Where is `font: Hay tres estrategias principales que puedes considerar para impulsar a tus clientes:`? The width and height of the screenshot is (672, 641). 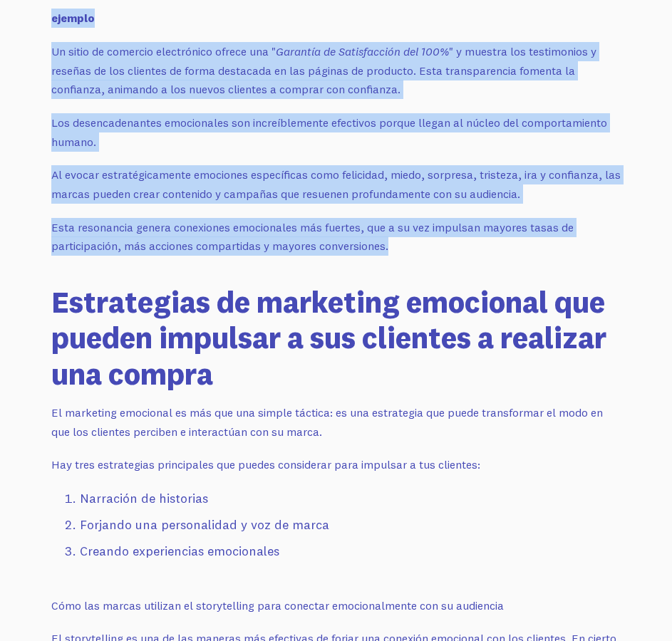 font: Hay tres estrategias principales que puedes considerar para impulsar a tus clientes: is located at coordinates (266, 465).